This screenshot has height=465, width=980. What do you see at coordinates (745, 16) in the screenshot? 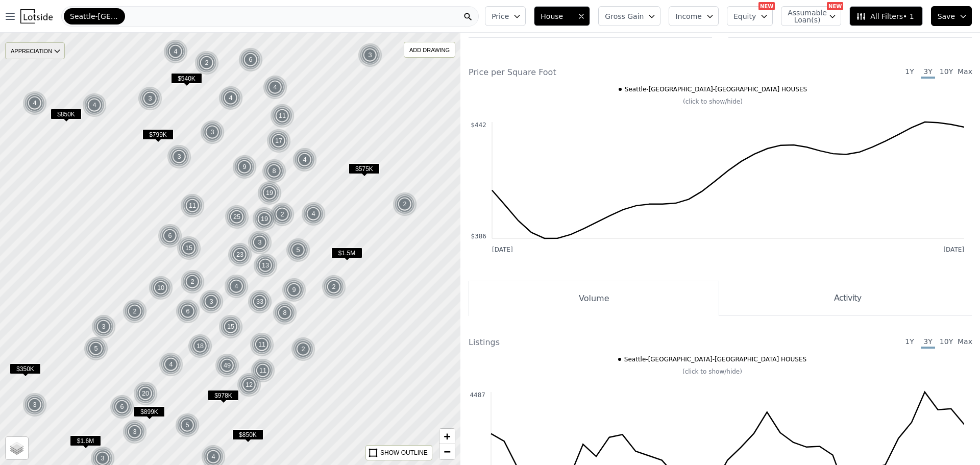
I see `span: Equity` at bounding box center [745, 16].